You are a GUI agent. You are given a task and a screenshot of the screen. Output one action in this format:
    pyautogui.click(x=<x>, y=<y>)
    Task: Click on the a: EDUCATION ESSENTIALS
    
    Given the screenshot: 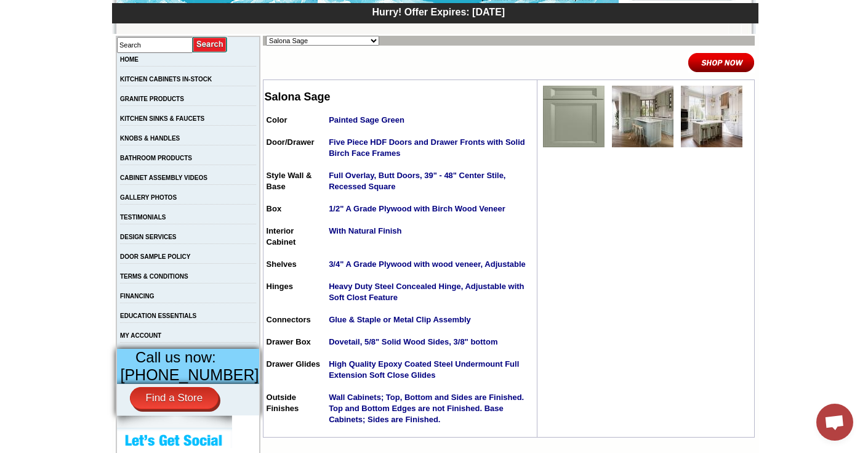 What is the action you would take?
    pyautogui.click(x=158, y=315)
    